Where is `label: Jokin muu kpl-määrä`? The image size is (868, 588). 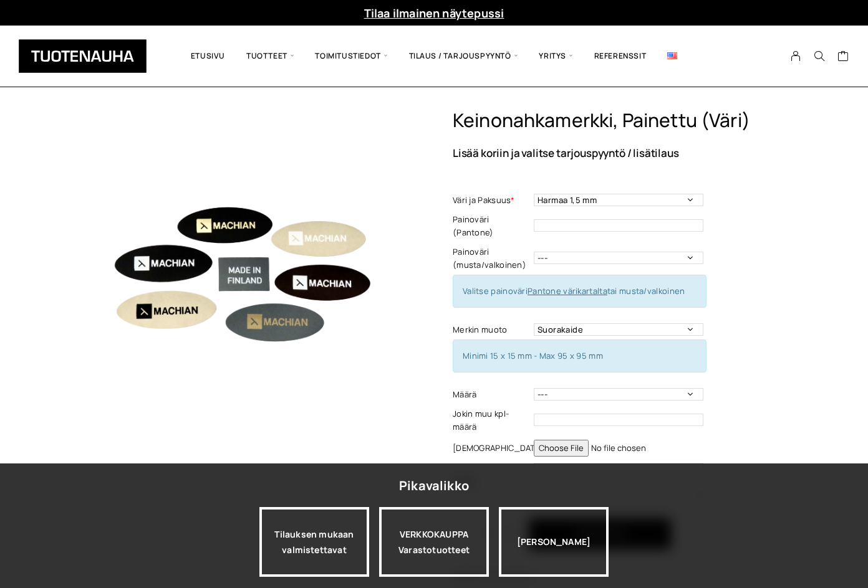 label: Jokin muu kpl-määrä is located at coordinates (491, 421).